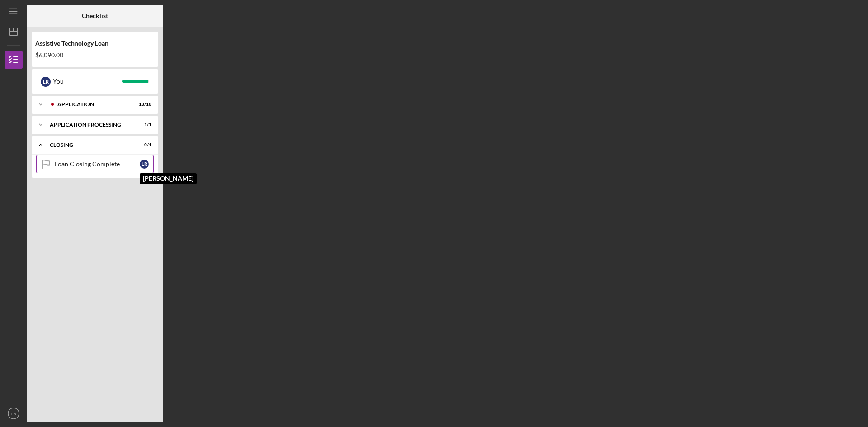 The width and height of the screenshot is (868, 427). Describe the element at coordinates (143, 105) in the screenshot. I see `div: 18 / 18` at that location.